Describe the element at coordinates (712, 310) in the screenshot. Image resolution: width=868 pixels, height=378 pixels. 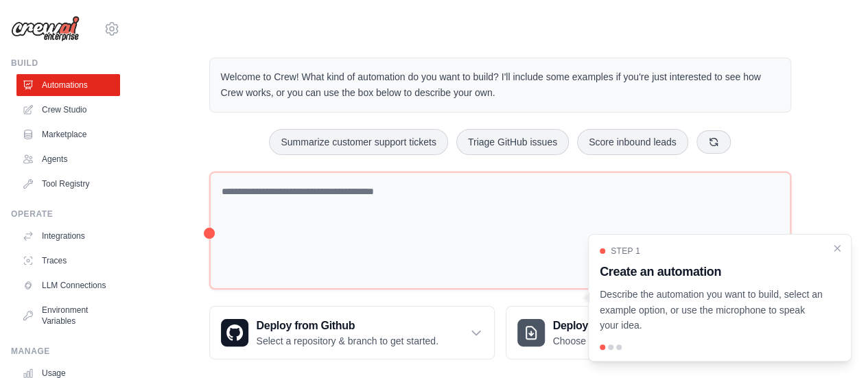
I see `p: Describe the automation you want to build, select an example option, or use the microphone to spe...` at that location.